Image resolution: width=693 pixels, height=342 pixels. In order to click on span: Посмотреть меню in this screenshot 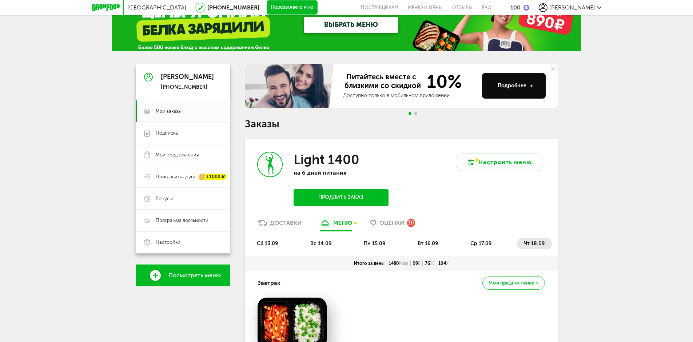, I will do `click(195, 275)`.